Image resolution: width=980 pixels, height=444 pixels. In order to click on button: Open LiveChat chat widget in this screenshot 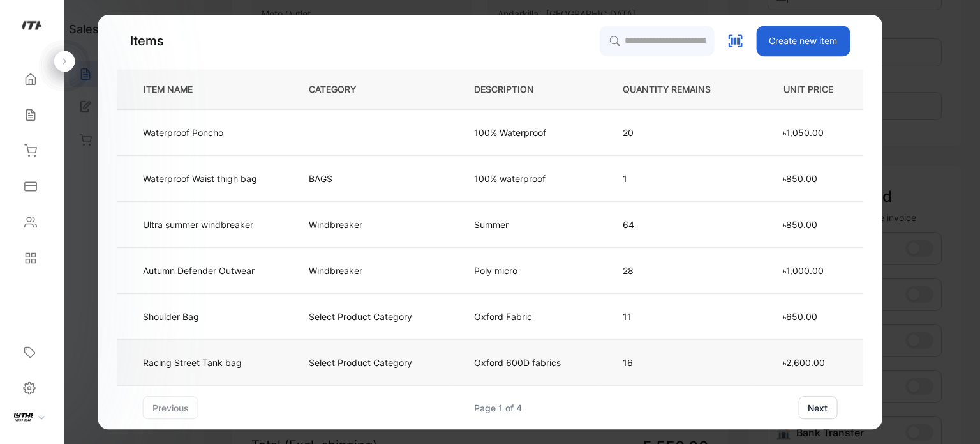, I will do `click(29, 24)`.